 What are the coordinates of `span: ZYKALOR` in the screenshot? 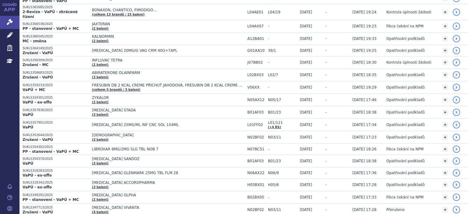 It's located at (168, 98).